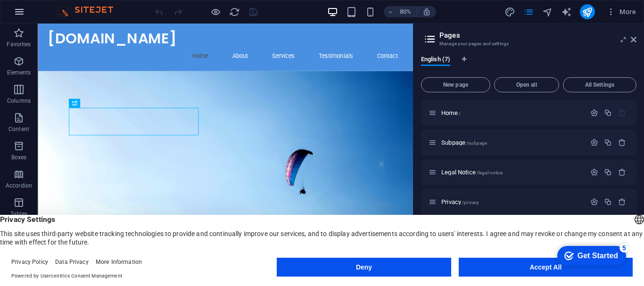 This screenshot has height=286, width=644. Describe the element at coordinates (74, 7) in the screenshot. I see `div: 5` at that location.